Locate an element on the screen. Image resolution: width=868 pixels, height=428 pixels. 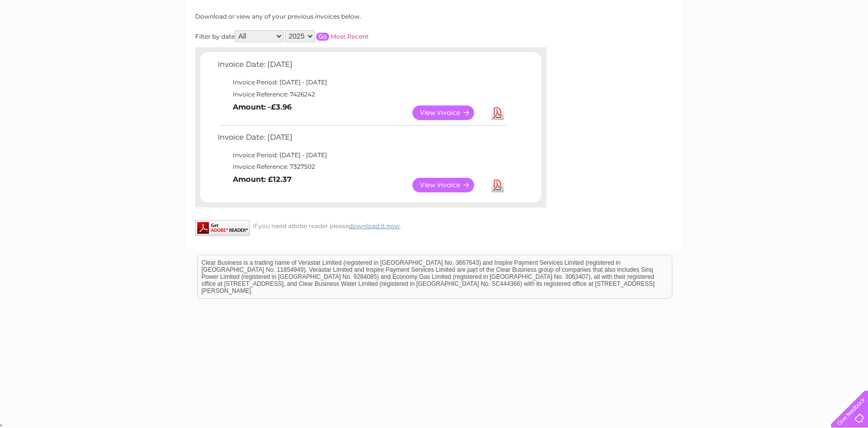
a: Energy is located at coordinates (728, 46).